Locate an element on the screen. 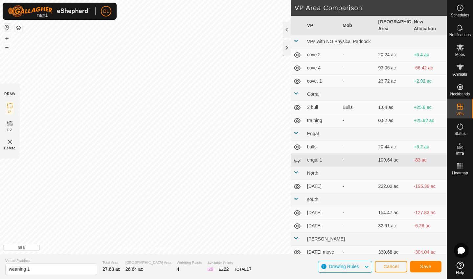  td: +25.82 ac is located at coordinates (429, 121).